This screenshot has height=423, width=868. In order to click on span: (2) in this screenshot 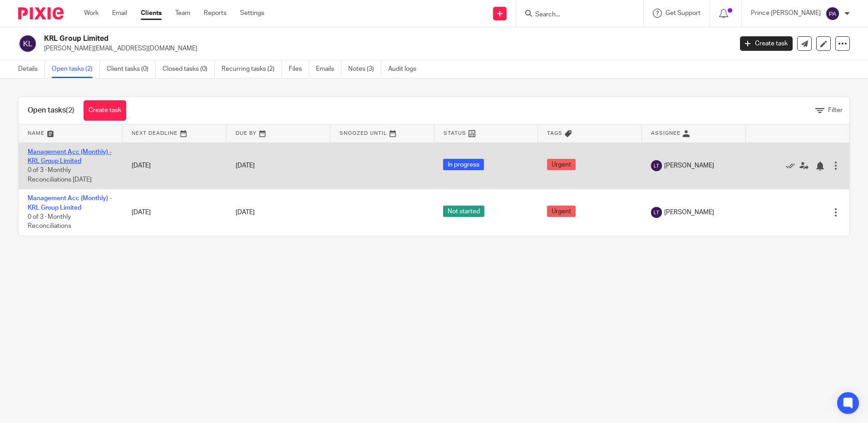, I will do `click(70, 111)`.